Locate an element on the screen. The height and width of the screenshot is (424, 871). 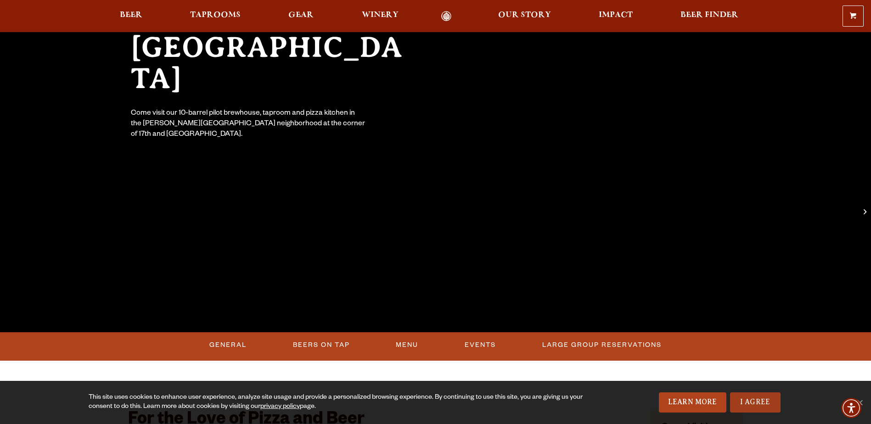
a: Gear is located at coordinates (301, 16).